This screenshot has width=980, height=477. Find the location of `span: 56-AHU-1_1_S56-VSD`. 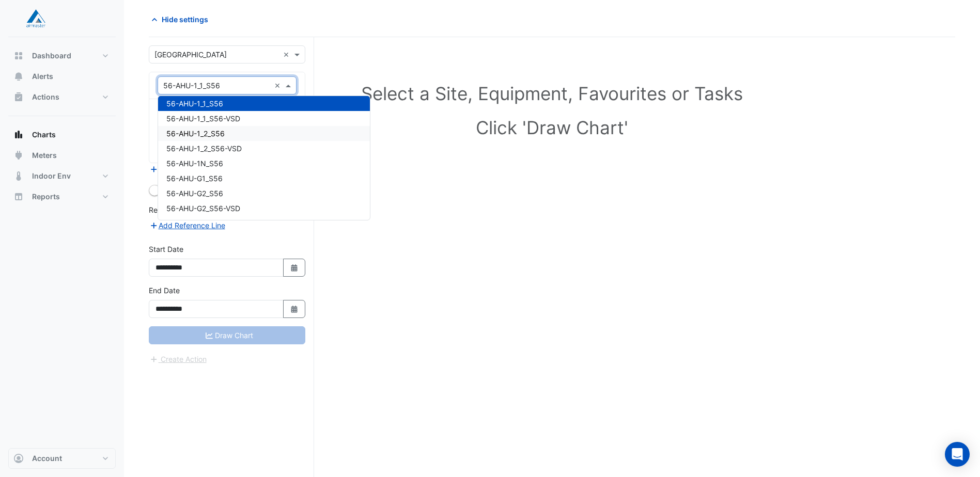

span: 56-AHU-1_1_S56-VSD is located at coordinates (203, 118).